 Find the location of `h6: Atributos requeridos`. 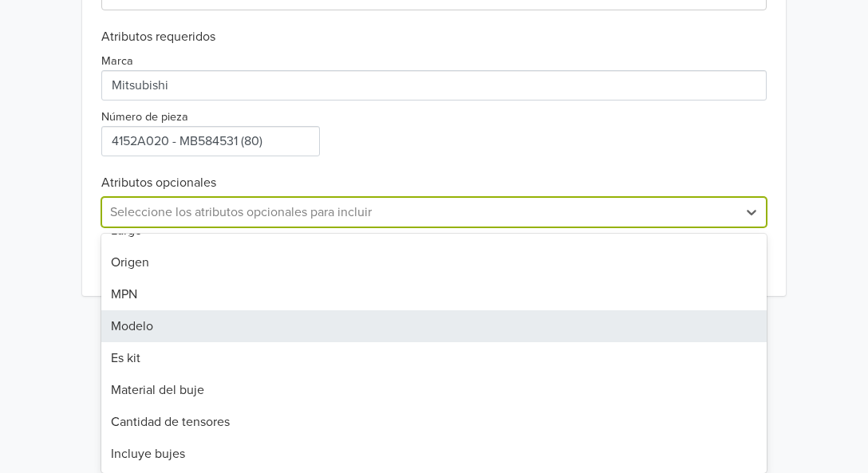

h6: Atributos requeridos is located at coordinates (434, 37).